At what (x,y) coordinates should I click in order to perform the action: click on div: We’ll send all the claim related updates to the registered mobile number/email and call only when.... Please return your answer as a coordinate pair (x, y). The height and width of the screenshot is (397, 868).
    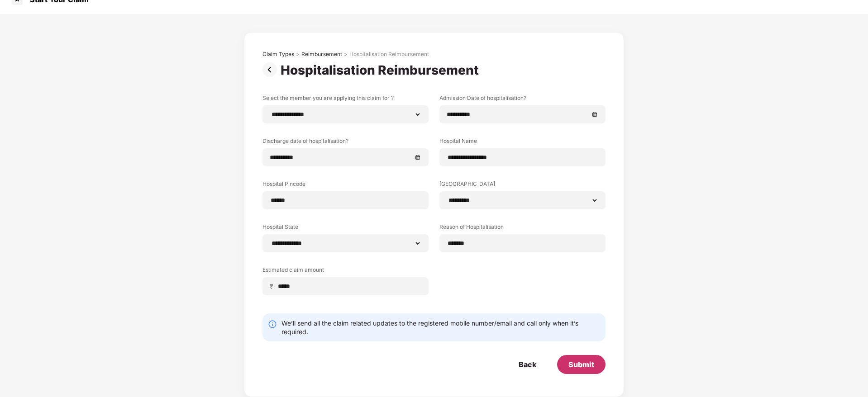
    Looking at the image, I should click on (441, 328).